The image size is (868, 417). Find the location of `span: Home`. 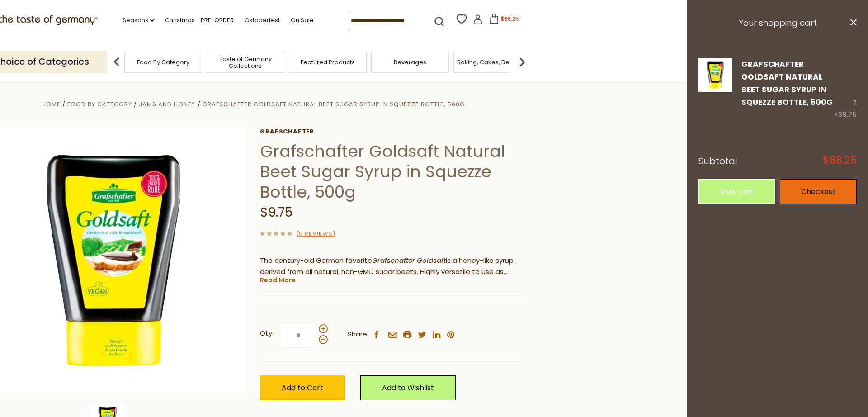

span: Home is located at coordinates (51, 104).